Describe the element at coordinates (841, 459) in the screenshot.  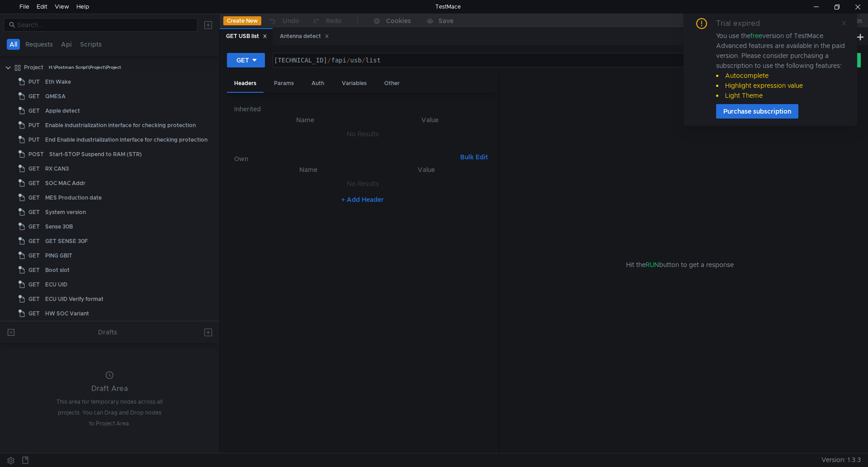
I see `span: Version: 1.3.3` at that location.